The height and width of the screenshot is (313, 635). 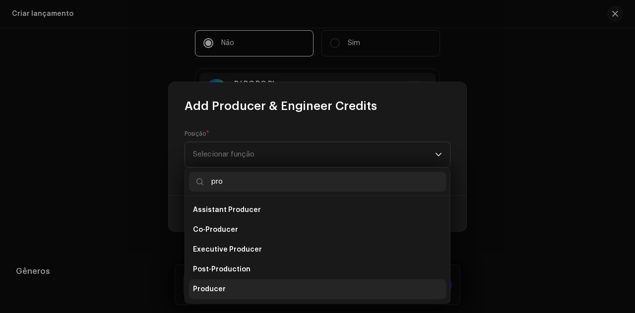 What do you see at coordinates (317, 230) in the screenshot?
I see `li: Co-Producer` at bounding box center [317, 230].